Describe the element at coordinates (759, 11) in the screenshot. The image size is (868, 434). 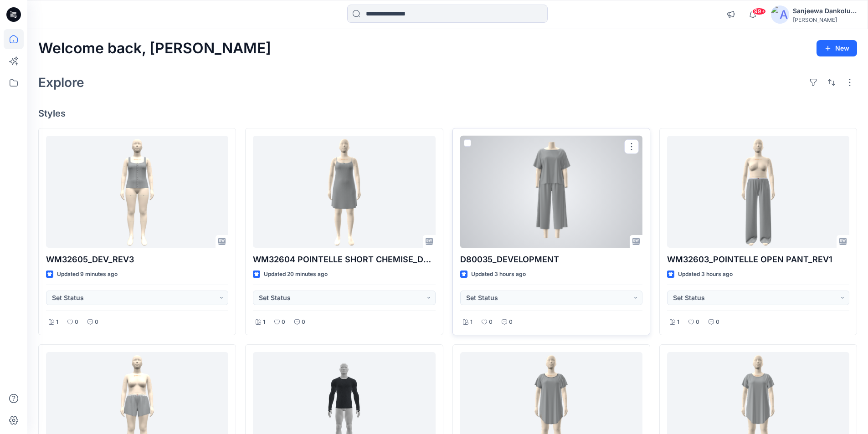
I see `span: 99+` at that location.